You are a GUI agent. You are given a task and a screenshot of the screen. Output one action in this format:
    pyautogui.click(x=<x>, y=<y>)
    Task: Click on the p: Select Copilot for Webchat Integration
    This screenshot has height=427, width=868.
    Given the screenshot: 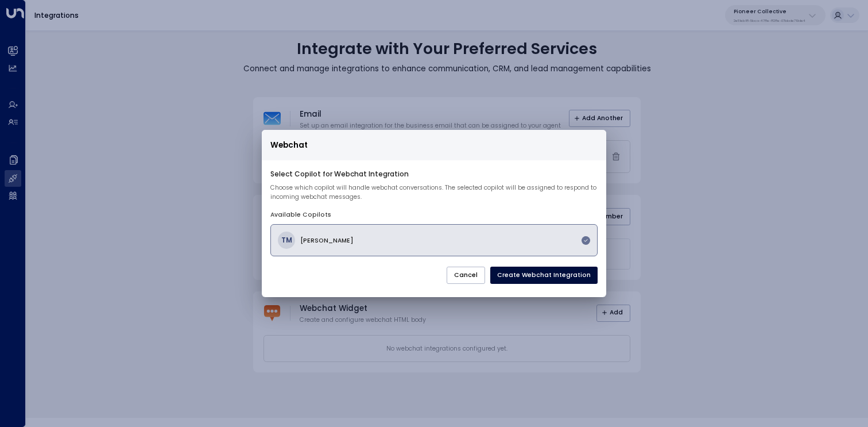 What is the action you would take?
    pyautogui.click(x=434, y=174)
    